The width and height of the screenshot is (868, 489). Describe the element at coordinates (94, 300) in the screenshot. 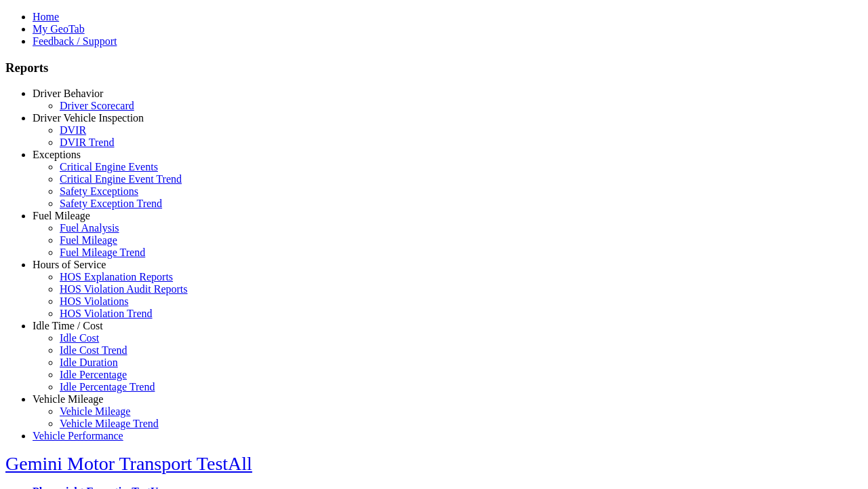

I see `a: HOS Violations` at that location.